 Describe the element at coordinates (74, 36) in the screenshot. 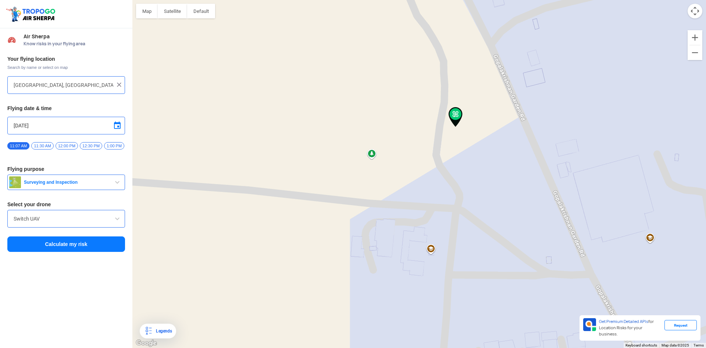

I see `span: Air Sherpa` at that location.